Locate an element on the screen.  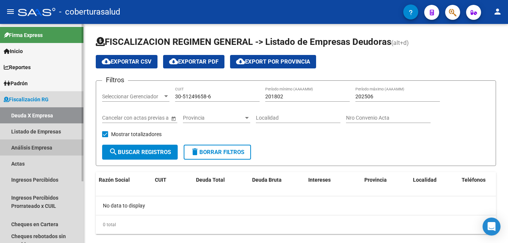
span: Padrón is located at coordinates (16, 83).